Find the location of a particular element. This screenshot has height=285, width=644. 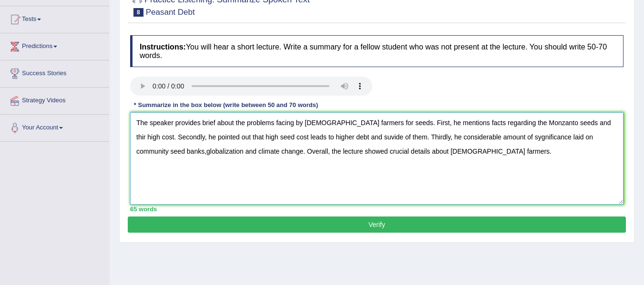

a: Your Account is located at coordinates (55, 127).